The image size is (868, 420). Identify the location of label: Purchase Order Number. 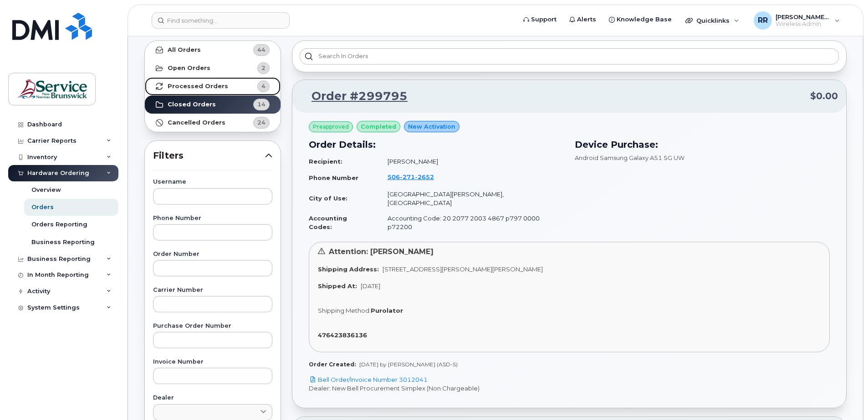
(213, 326).